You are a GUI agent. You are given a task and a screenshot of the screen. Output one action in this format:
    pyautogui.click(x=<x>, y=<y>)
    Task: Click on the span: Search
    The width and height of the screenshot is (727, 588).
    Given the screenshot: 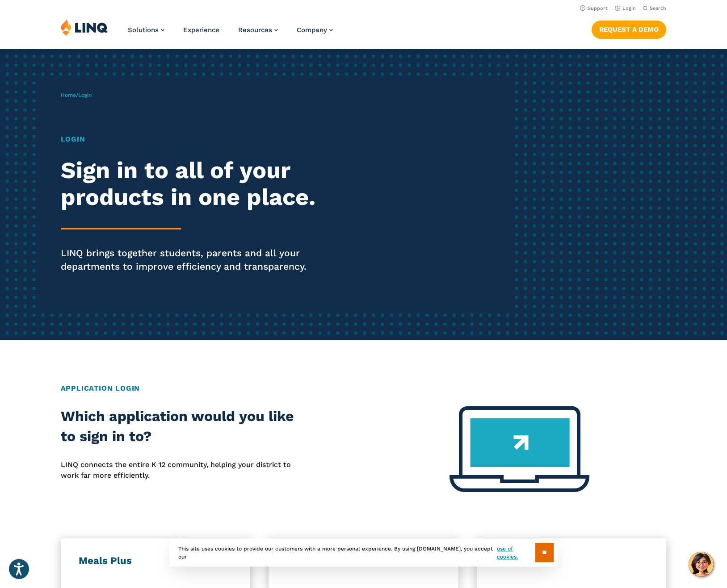 What is the action you would take?
    pyautogui.click(x=657, y=8)
    